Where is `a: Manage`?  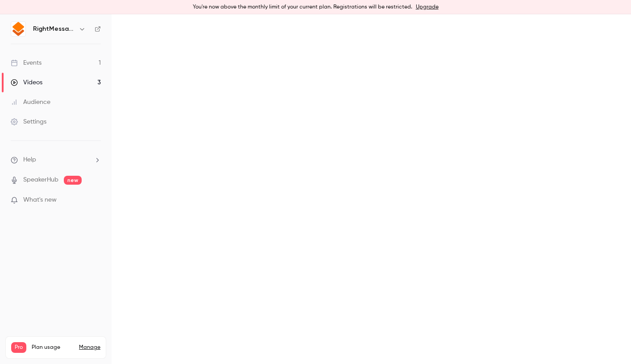 a: Manage is located at coordinates (89, 347).